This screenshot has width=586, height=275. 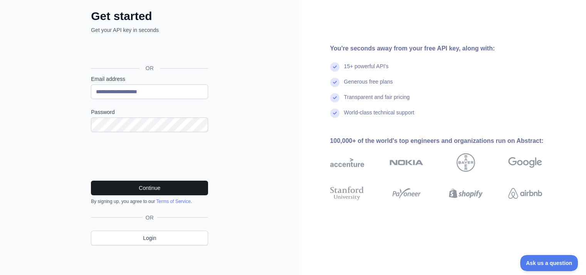 What do you see at coordinates (173, 202) in the screenshot?
I see `a: Terms of Service` at bounding box center [173, 202].